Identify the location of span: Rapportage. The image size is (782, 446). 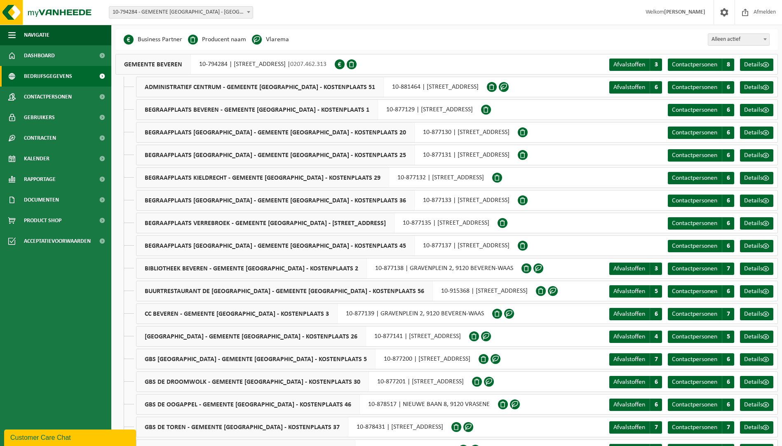
(40, 179).